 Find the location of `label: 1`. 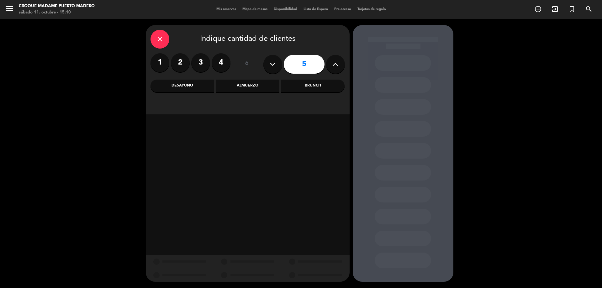

label: 1 is located at coordinates (160, 63).